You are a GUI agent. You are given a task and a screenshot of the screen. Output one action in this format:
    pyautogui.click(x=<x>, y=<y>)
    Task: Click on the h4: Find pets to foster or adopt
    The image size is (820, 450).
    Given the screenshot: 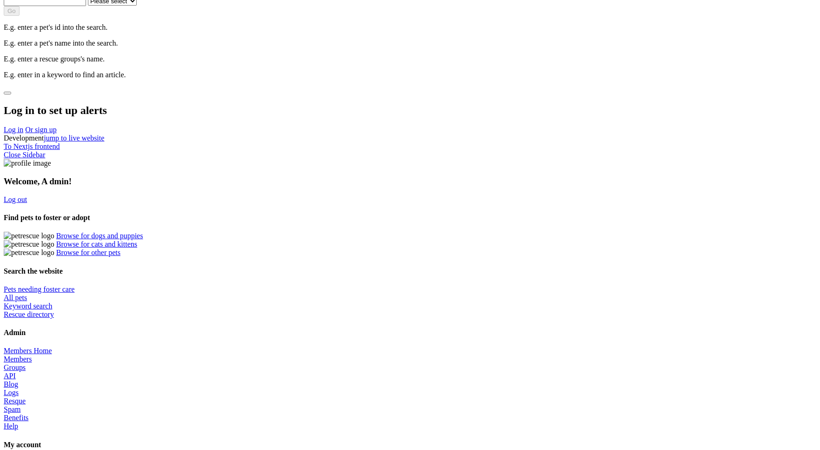 What is the action you would take?
    pyautogui.click(x=410, y=218)
    